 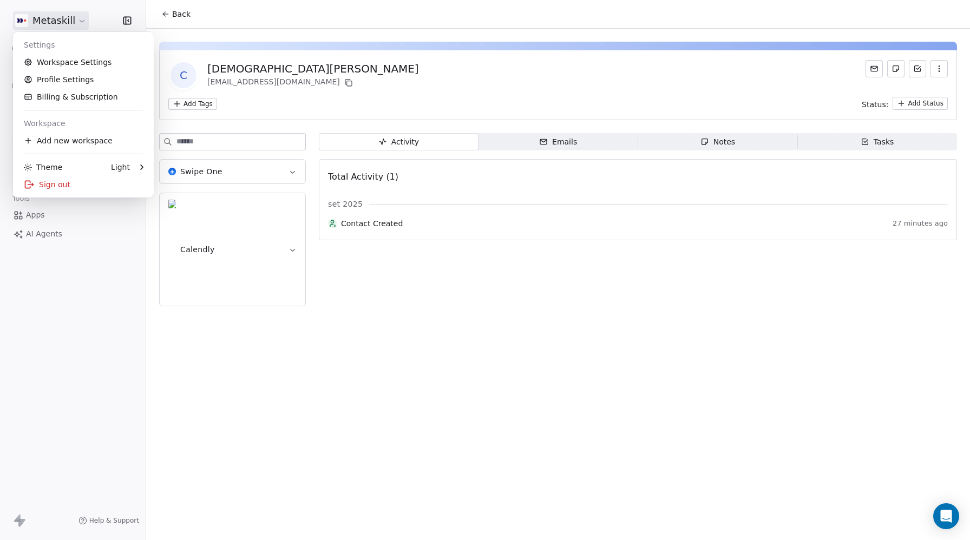 What do you see at coordinates (83, 80) in the screenshot?
I see `a: Profile Settings` at bounding box center [83, 80].